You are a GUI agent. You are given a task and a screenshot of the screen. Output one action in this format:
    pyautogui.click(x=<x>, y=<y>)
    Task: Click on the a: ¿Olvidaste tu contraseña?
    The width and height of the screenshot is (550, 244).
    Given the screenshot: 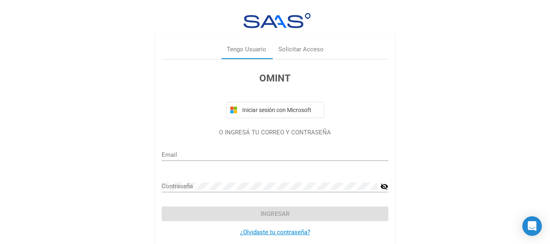 What is the action you would take?
    pyautogui.click(x=275, y=232)
    